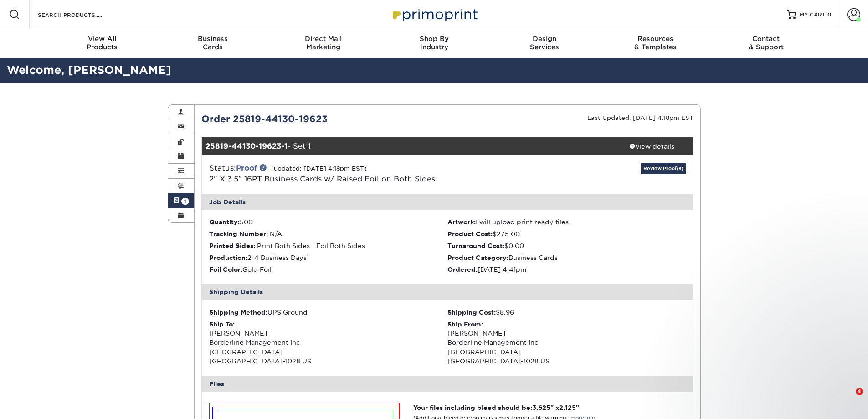 This screenshot has height=419, width=868. What do you see at coordinates (463, 269) in the screenshot?
I see `strong: Ordered:` at bounding box center [463, 269].